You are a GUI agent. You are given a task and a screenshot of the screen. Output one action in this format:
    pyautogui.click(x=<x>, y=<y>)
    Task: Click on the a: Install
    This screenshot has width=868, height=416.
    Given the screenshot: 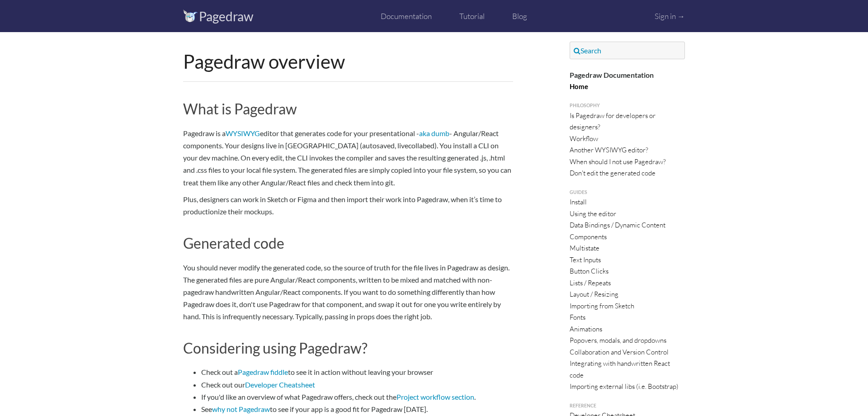 What is the action you would take?
    pyautogui.click(x=579, y=201)
    